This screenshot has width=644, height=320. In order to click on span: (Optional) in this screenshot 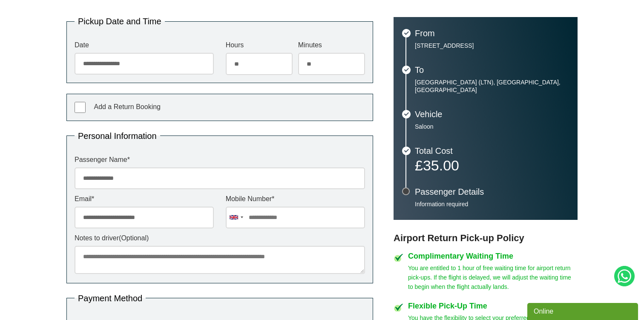, I will do `click(134, 238)`.